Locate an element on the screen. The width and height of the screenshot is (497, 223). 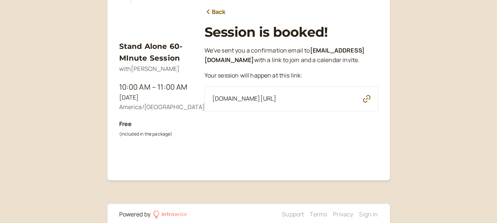
h1: Session is booked! is located at coordinates (291, 32).